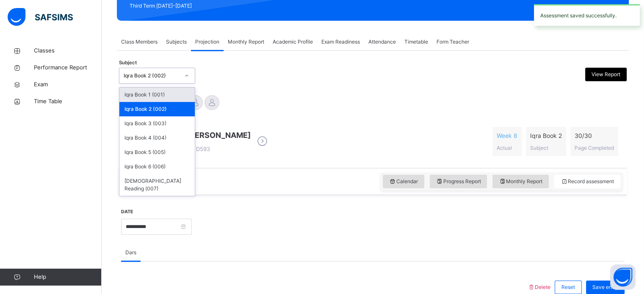 This screenshot has height=294, width=644. I want to click on span: Subjects, so click(176, 42).